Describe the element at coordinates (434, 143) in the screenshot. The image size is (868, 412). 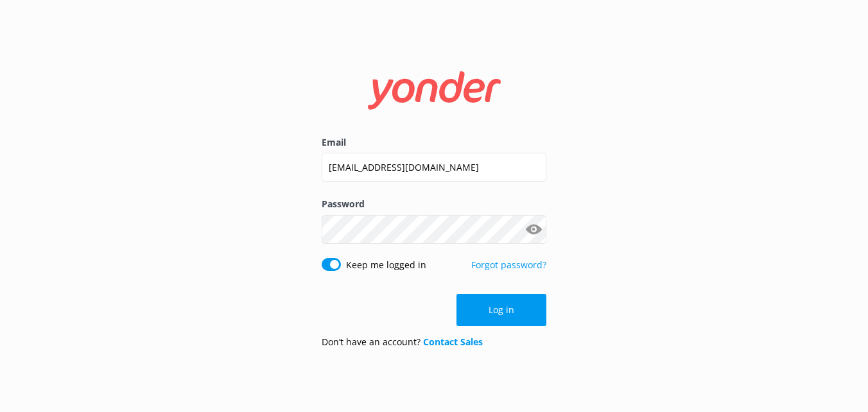
I see `label: Email` at that location.